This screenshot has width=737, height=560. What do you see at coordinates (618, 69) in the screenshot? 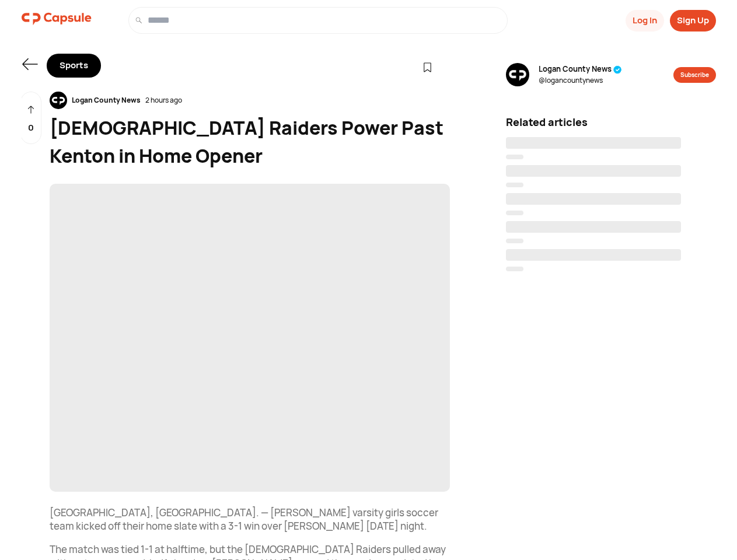
I see `img: tick` at bounding box center [618, 69].